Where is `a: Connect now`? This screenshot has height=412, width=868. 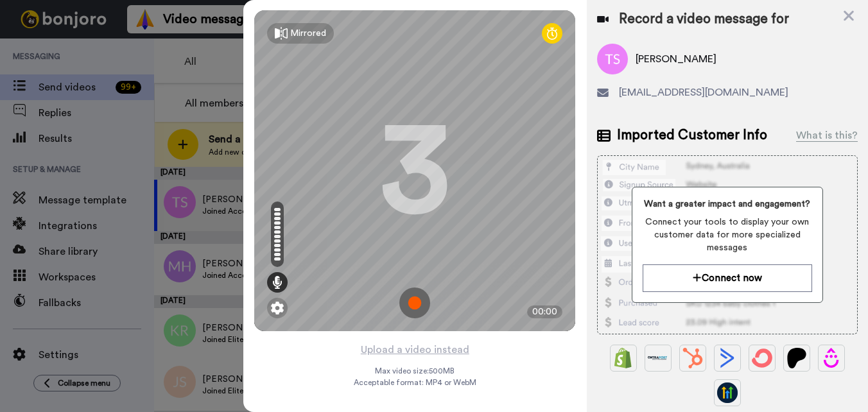 a: Connect now is located at coordinates (727, 278).